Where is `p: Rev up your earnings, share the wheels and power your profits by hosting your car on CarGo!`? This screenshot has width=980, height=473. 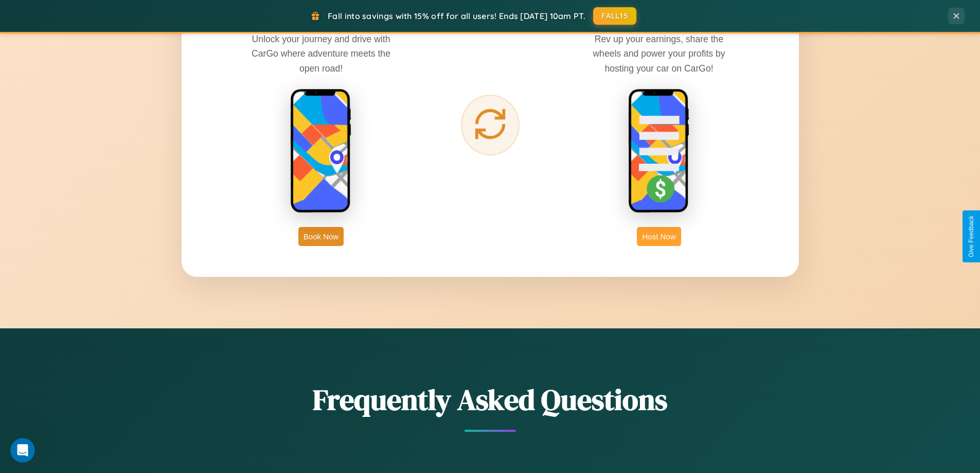
p: Rev up your earnings, share the wheels and power your profits by hosting your car on CarGo! is located at coordinates (659, 53).